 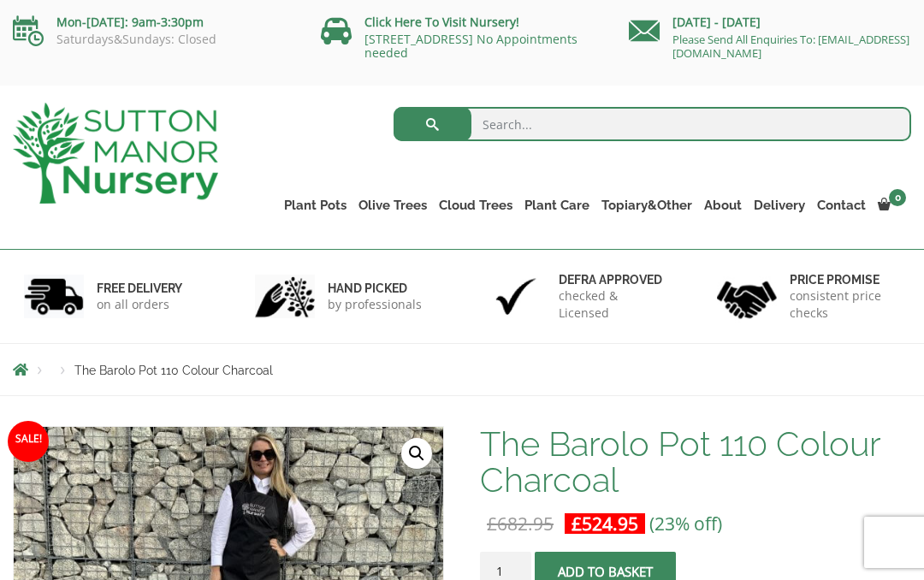 I want to click on h6: Defra approved, so click(x=613, y=280).